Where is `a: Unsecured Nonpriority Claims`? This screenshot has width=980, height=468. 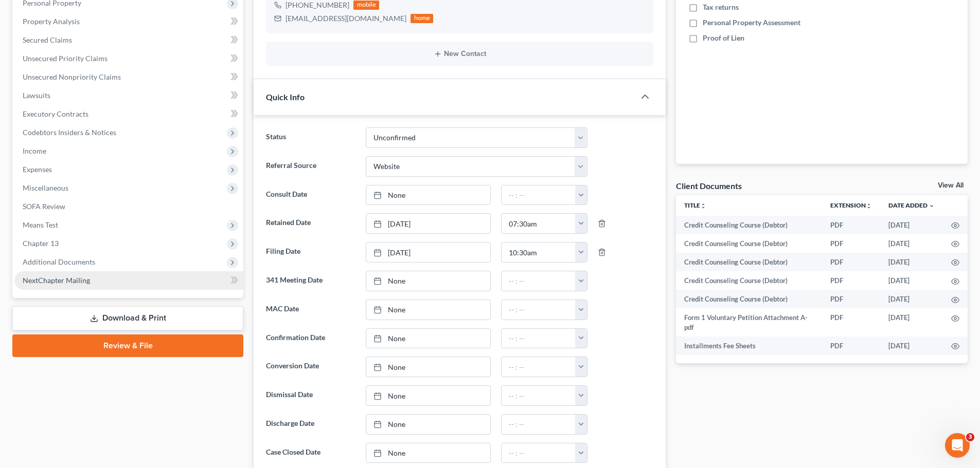 a: Unsecured Nonpriority Claims is located at coordinates (129, 77).